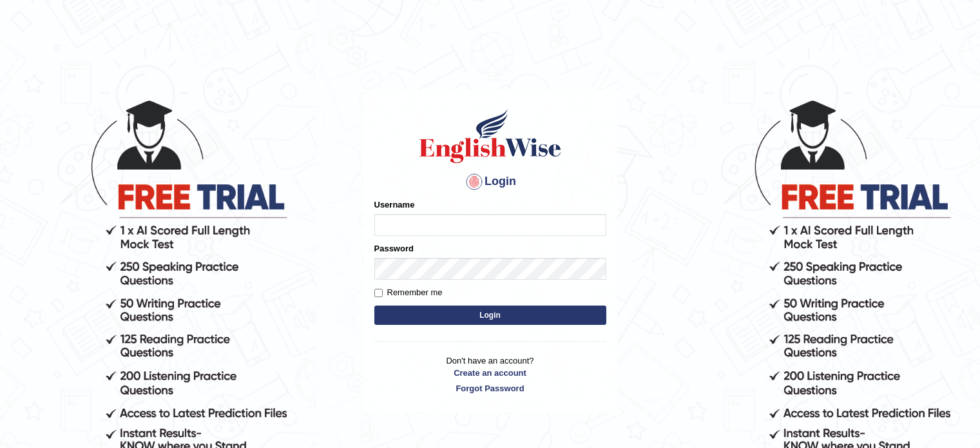 The height and width of the screenshot is (448, 980). What do you see at coordinates (490, 372) in the screenshot?
I see `a: Create an account` at bounding box center [490, 372].